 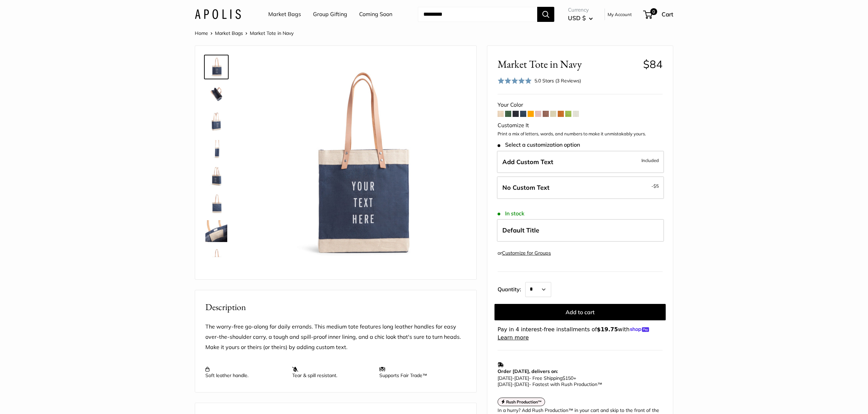 I want to click on a: Coming Soon, so click(x=375, y=14).